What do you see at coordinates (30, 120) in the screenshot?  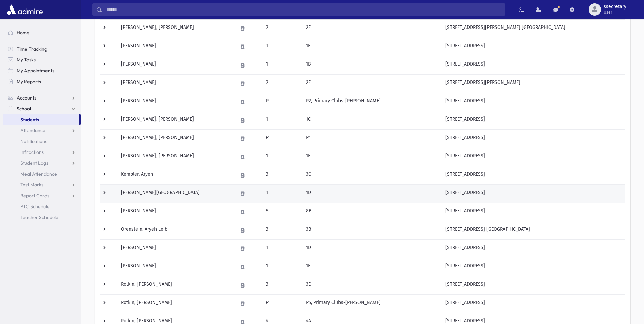 I see `span: Students` at bounding box center [30, 120].